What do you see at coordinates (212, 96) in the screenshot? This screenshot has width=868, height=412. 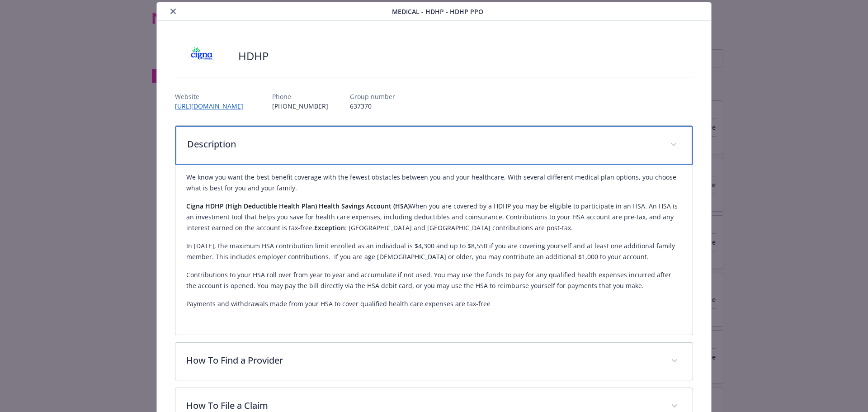 I see `p: Website` at bounding box center [212, 96].